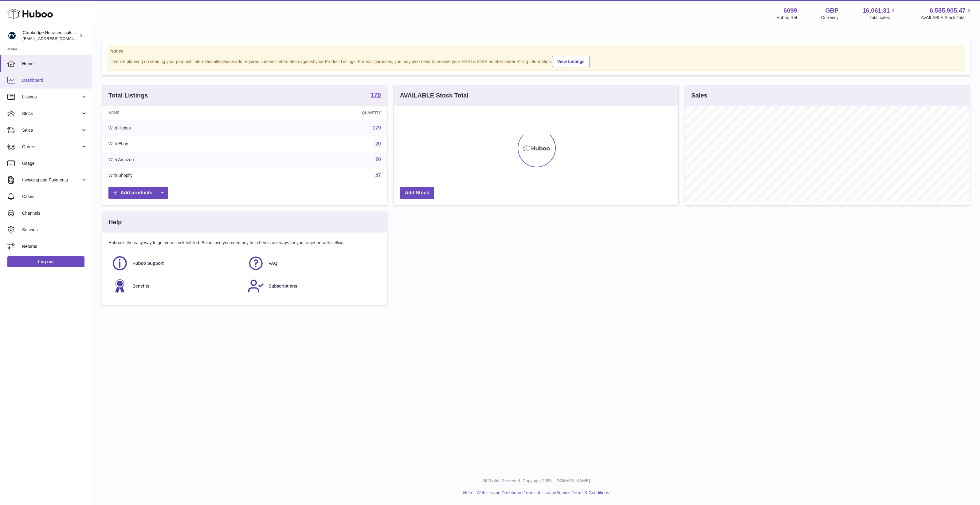 The image size is (980, 505). I want to click on a: View Listings, so click(571, 61).